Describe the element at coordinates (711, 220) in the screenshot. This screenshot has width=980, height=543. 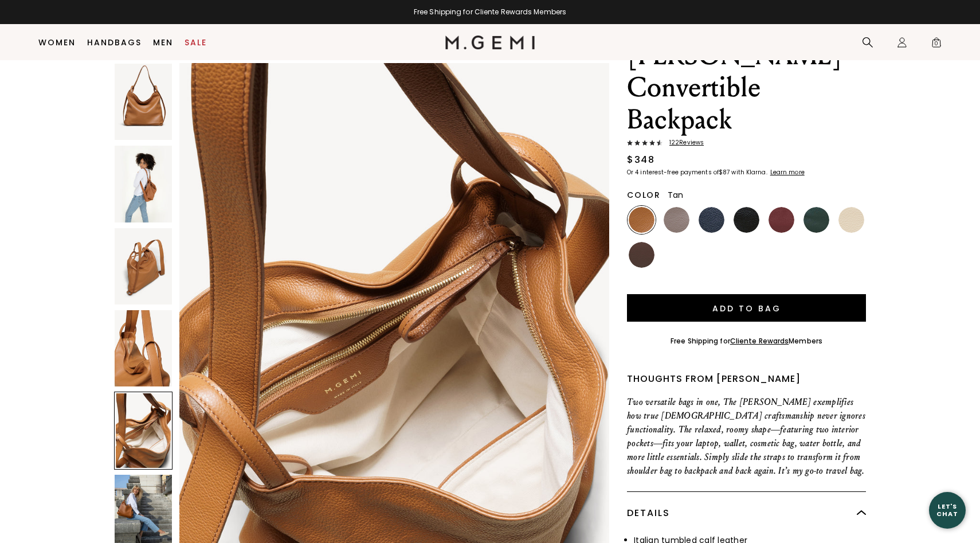
I see `img: Navy` at that location.